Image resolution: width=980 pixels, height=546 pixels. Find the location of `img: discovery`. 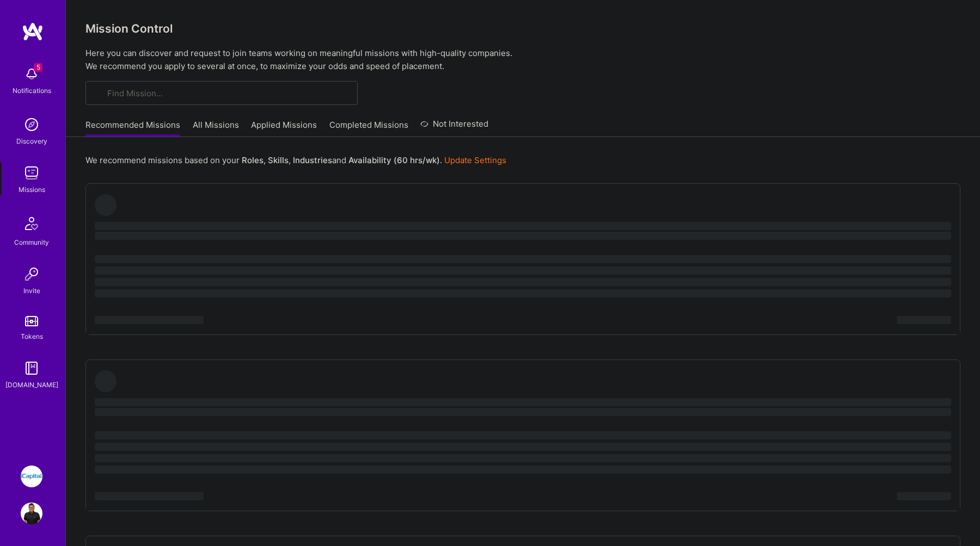

img: discovery is located at coordinates (32, 124).